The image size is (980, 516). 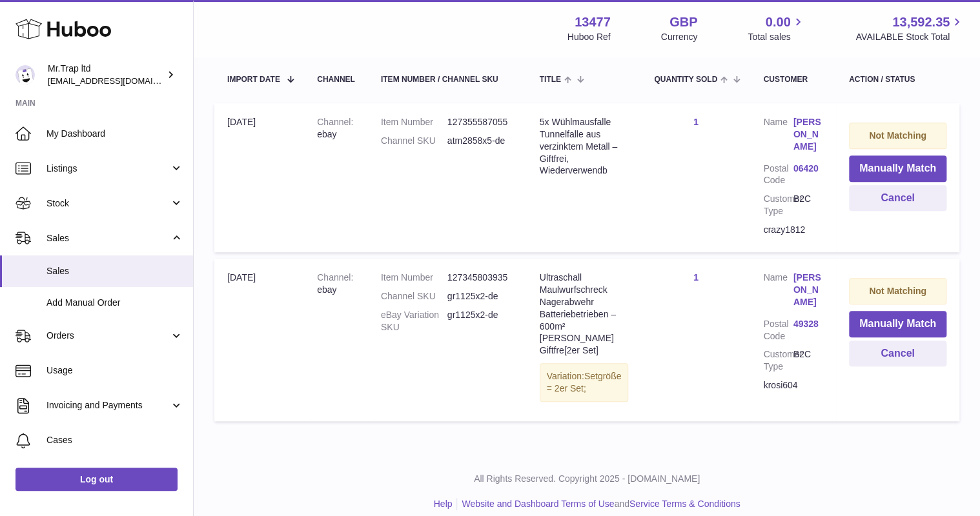 What do you see at coordinates (108, 336) in the screenshot?
I see `span: Orders` at bounding box center [108, 336].